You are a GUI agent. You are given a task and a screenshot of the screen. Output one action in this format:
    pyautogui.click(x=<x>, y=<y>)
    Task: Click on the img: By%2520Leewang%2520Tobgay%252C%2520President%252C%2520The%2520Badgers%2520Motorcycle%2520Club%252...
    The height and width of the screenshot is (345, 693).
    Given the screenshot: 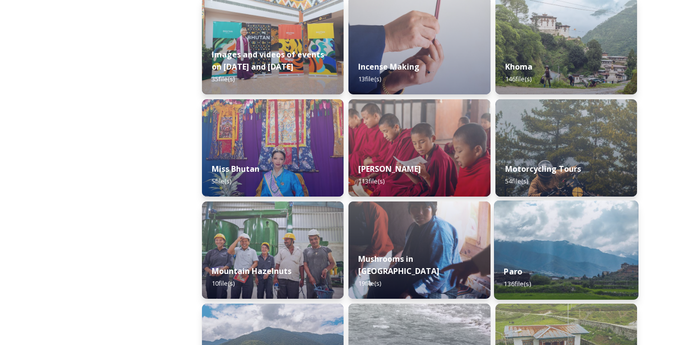 What is the action you would take?
    pyautogui.click(x=566, y=148)
    